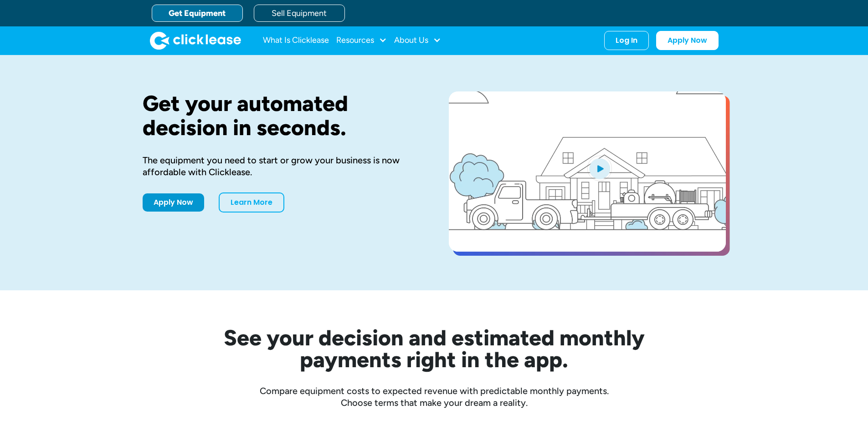 Image resolution: width=868 pixels, height=430 pixels. I want to click on a: Get Equipment, so click(197, 13).